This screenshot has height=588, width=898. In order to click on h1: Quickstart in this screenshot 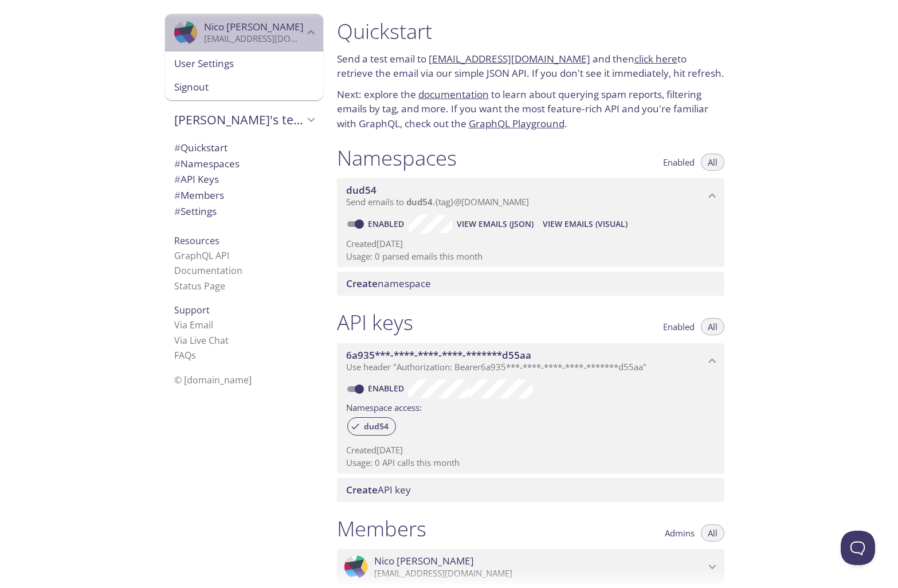, I will do `click(531, 31)`.